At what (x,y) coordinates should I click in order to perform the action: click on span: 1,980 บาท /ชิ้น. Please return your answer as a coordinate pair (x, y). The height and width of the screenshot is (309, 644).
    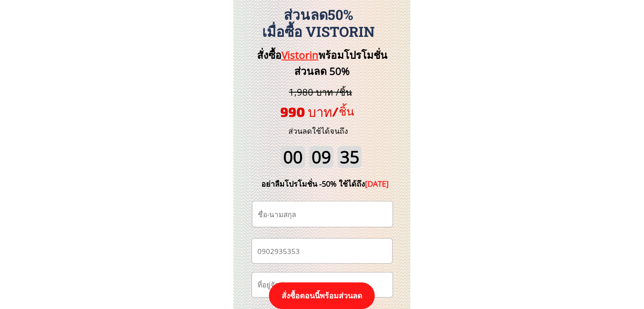
    Looking at the image, I should click on (320, 92).